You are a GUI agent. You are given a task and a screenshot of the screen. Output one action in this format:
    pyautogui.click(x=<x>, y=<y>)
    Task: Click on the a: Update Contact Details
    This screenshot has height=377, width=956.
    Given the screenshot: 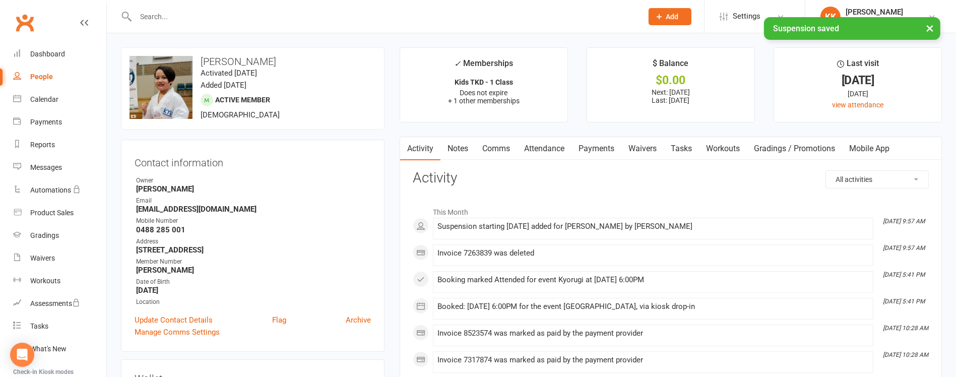 What is the action you would take?
    pyautogui.click(x=173, y=320)
    